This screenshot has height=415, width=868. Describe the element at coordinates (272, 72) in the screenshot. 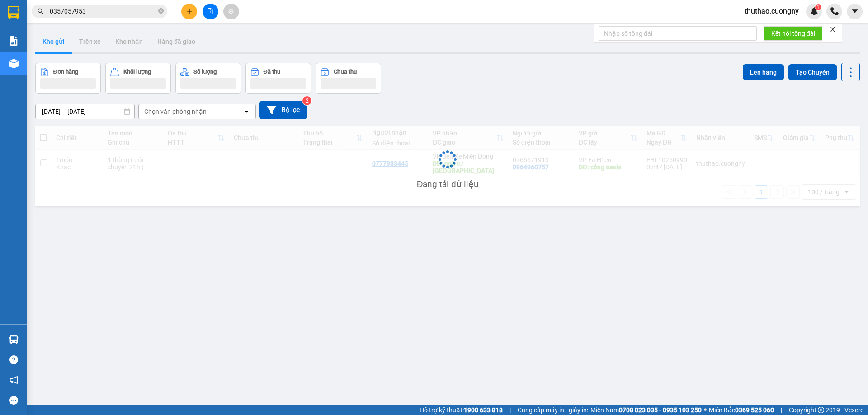

I see `div: Đã thu` at that location.